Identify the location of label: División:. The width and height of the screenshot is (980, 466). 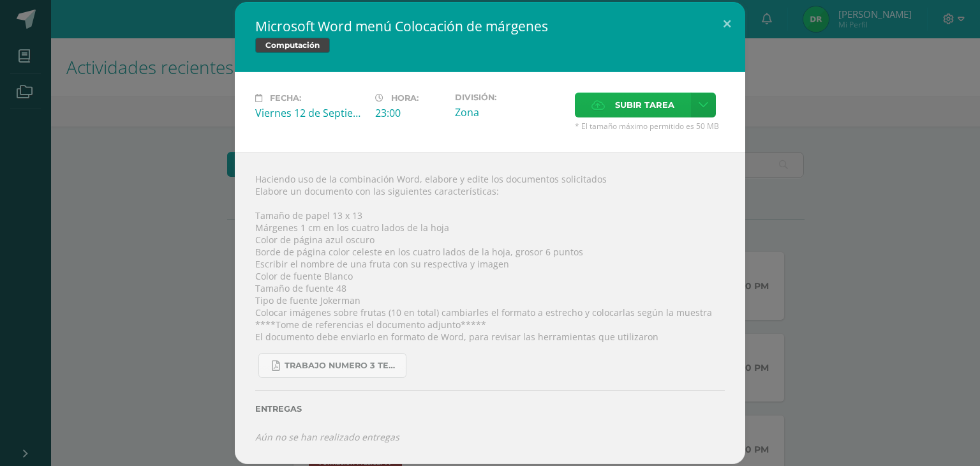
(510, 97).